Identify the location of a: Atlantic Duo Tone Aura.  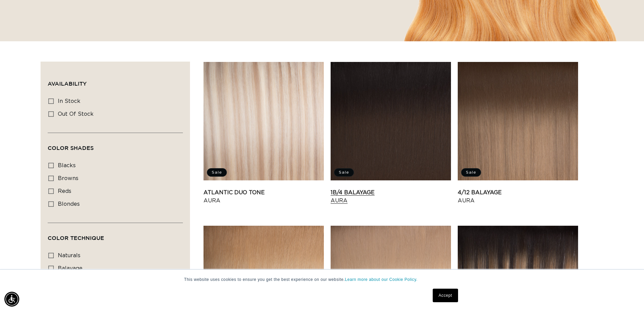
(264, 197).